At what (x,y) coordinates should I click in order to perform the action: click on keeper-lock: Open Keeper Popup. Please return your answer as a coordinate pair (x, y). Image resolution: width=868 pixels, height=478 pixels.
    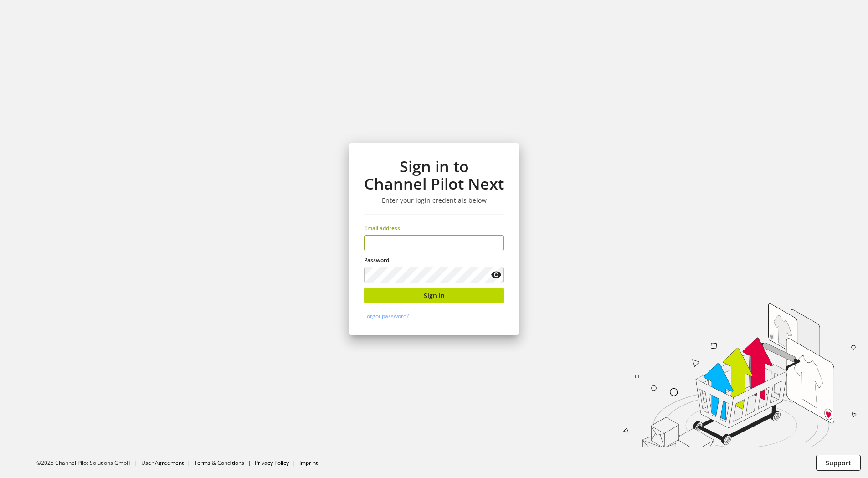
    Looking at the image, I should click on (493, 243).